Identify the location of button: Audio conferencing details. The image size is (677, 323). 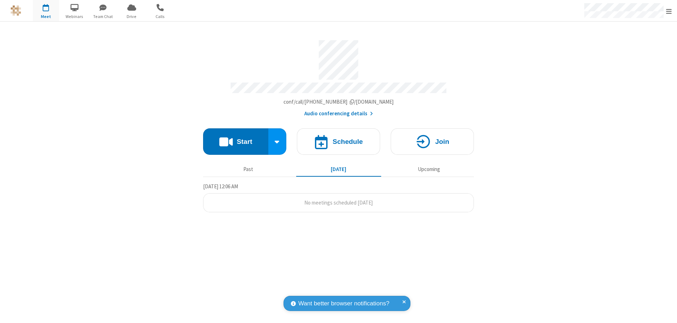
(339, 114).